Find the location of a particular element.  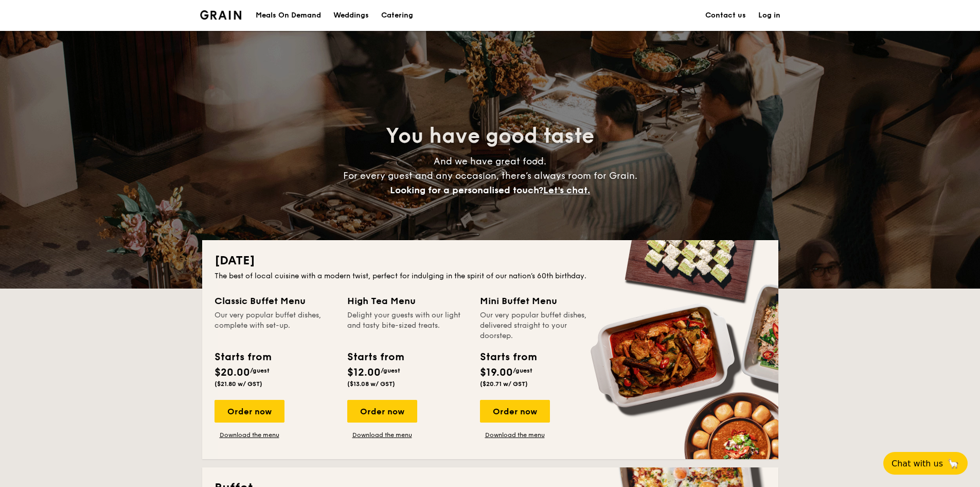

span: You have good taste is located at coordinates (490, 136).